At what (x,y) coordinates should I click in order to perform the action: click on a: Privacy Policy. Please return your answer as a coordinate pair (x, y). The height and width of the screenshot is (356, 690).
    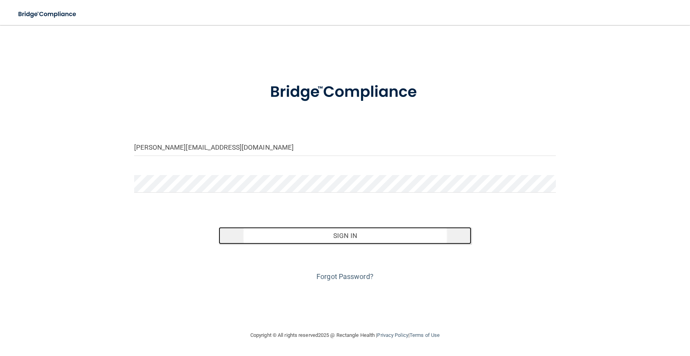
    Looking at the image, I should click on (392, 335).